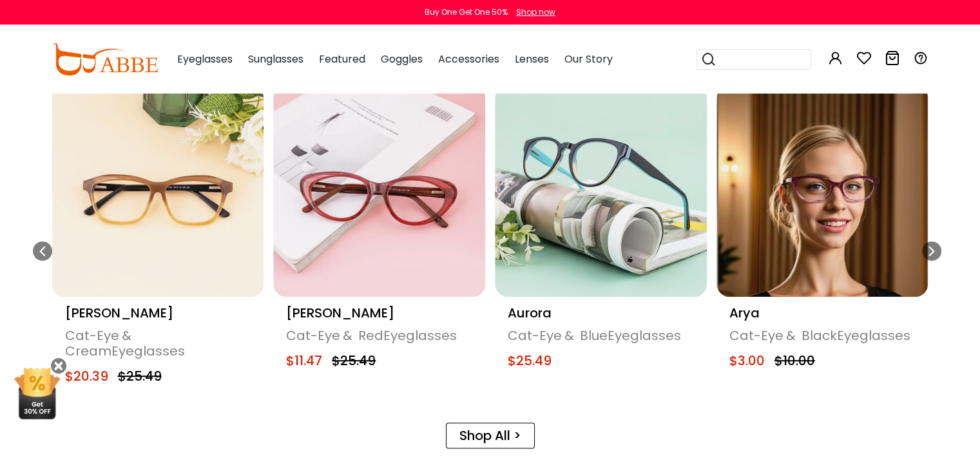  Describe the element at coordinates (466, 12) in the screenshot. I see `div: Buy One Get One 50%` at that location.